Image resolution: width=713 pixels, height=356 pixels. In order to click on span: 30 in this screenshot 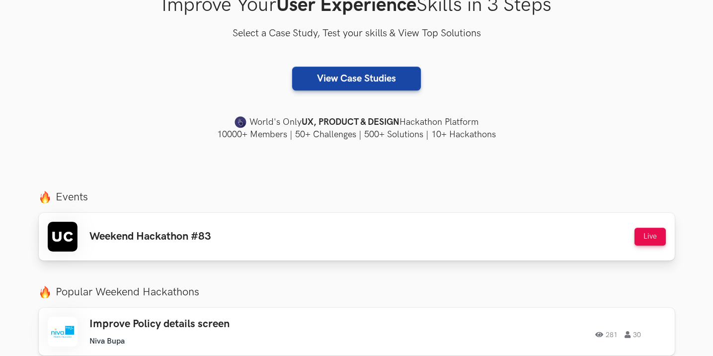, I will do `click(632, 334)`.